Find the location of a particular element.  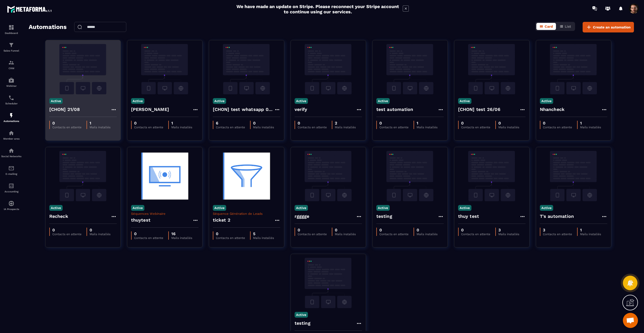

span: List is located at coordinates (568, 26).